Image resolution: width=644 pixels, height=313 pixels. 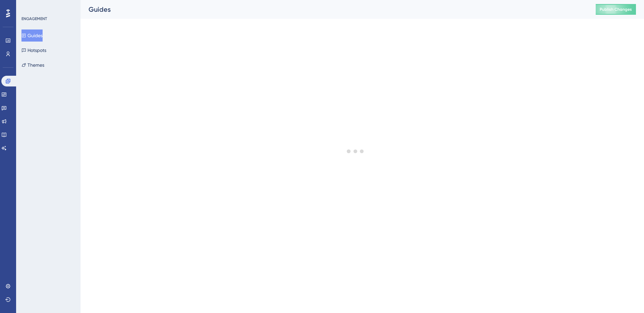 I want to click on button: Hotspots, so click(x=34, y=50).